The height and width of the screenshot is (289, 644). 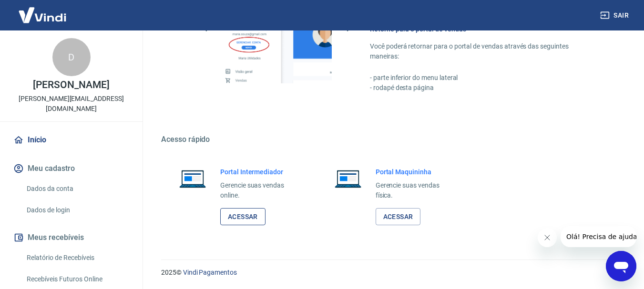 What do you see at coordinates (77, 189) in the screenshot?
I see `a: Dados da conta` at bounding box center [77, 189].